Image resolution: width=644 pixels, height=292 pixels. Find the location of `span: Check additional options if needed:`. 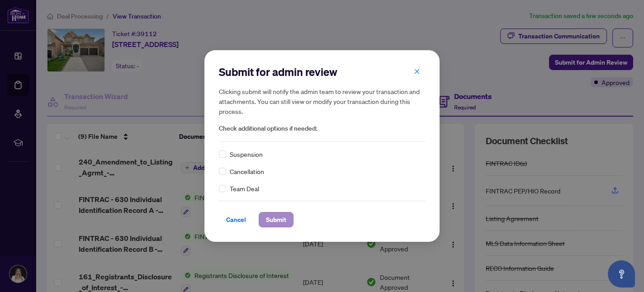

span: Check additional options if needed: is located at coordinates (322, 128).